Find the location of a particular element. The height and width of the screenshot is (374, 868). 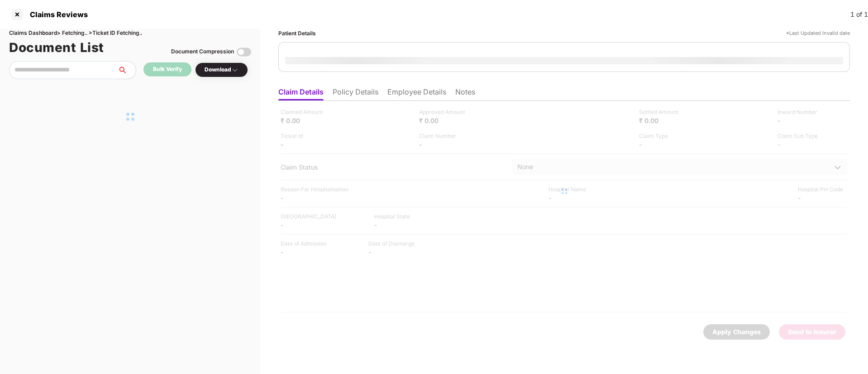

div: 1 of 1 is located at coordinates (859, 14).